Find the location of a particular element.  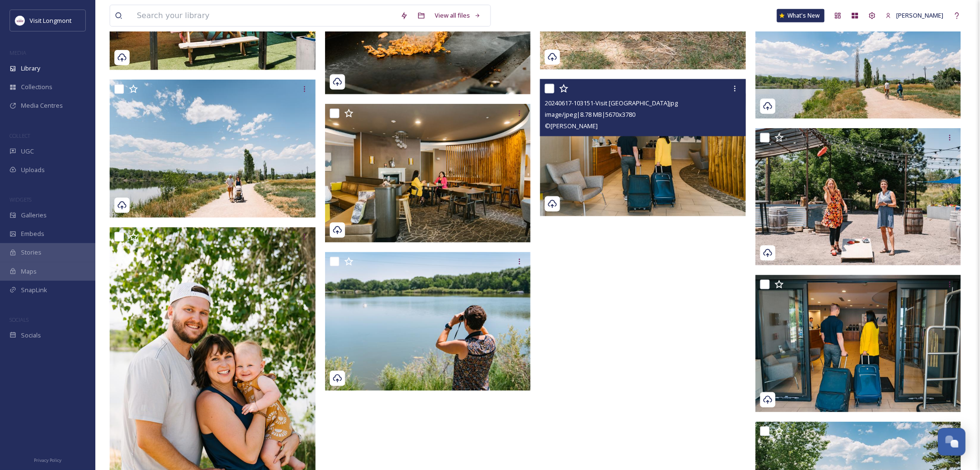

img: 20240617-103151-Visit Longmont.jpg is located at coordinates (643, 148).